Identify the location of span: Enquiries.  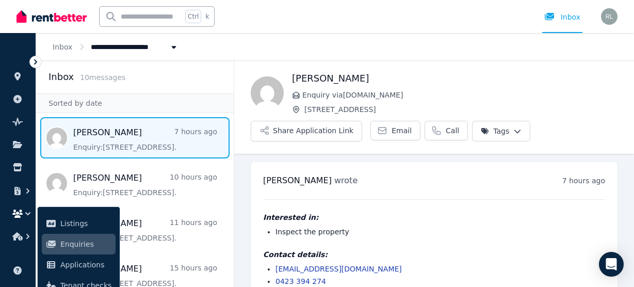
(86, 244).